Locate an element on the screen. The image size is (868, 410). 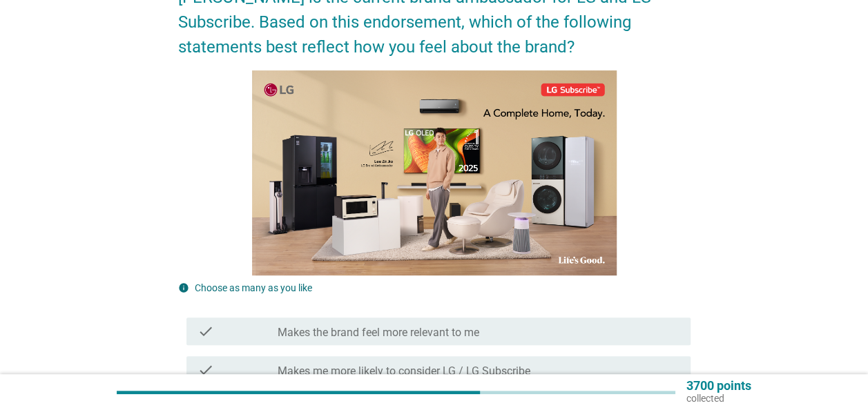
label: Makes me more likely to consider LG / LG Subscribe is located at coordinates (404, 372).